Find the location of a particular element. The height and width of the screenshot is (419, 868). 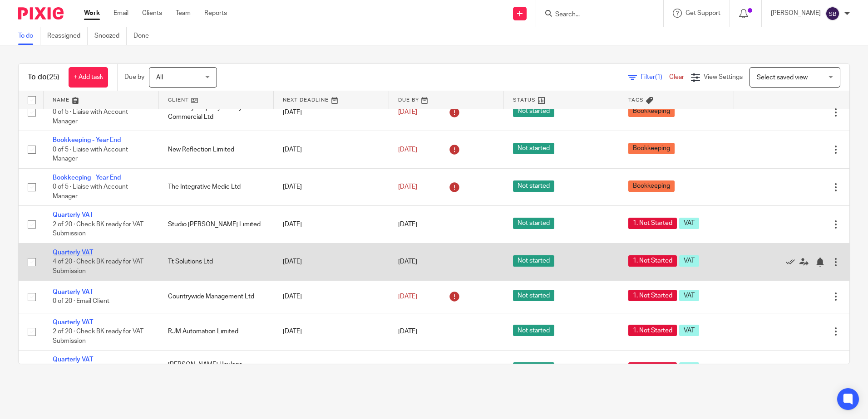

td: Coventry Property Surveys Commercial Ltd is located at coordinates (216, 112).